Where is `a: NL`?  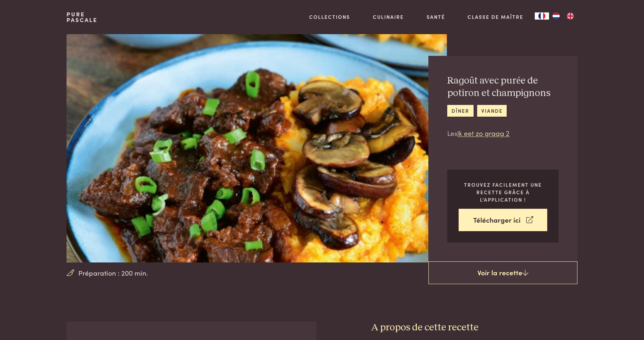 a: NL is located at coordinates (556, 16).